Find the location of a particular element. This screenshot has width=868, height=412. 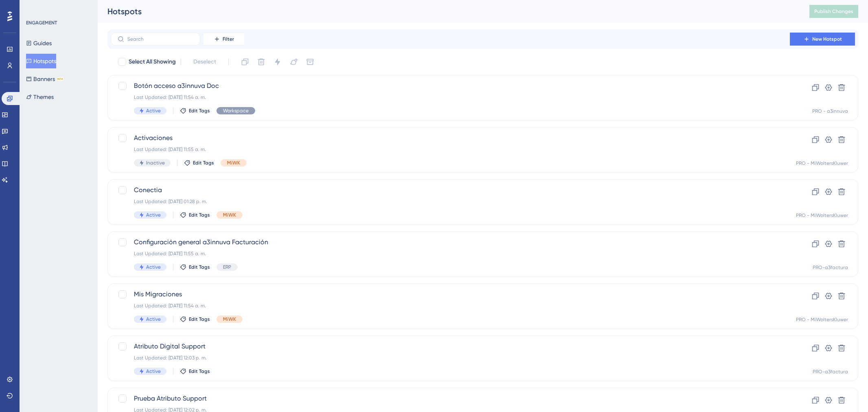

span: Configuración general a3innuva Facturación is located at coordinates (450, 242).